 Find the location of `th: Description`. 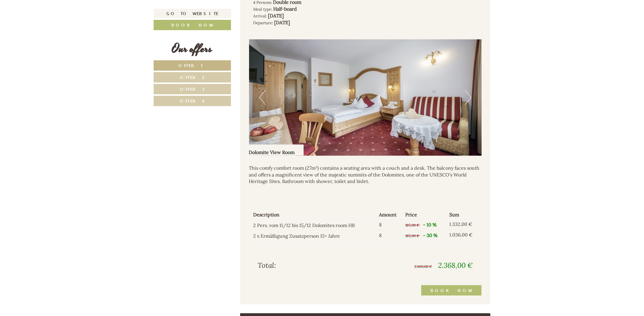

th: Description is located at coordinates (315, 215).